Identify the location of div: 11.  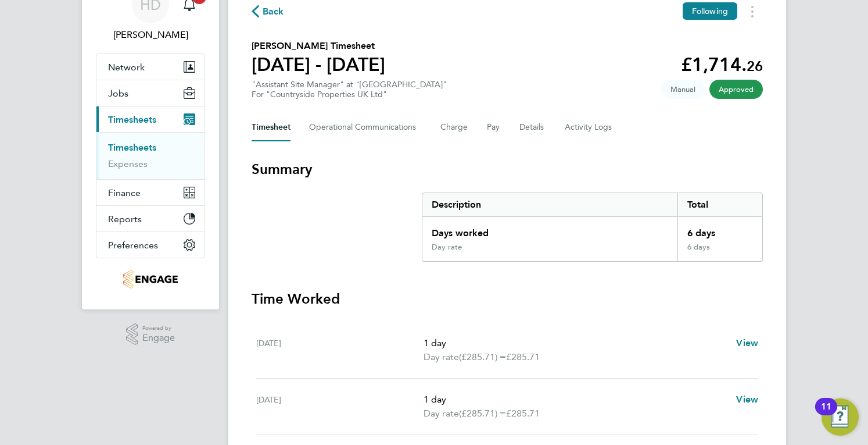
(826, 414).